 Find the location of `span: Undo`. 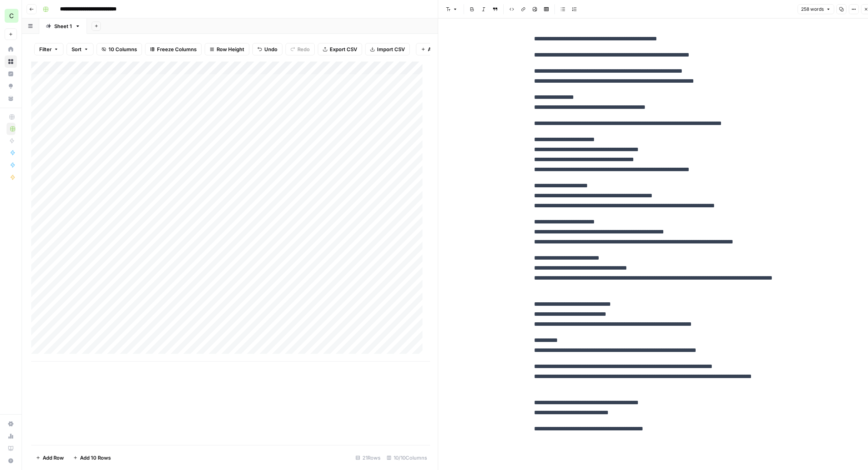

span: Undo is located at coordinates (271, 49).